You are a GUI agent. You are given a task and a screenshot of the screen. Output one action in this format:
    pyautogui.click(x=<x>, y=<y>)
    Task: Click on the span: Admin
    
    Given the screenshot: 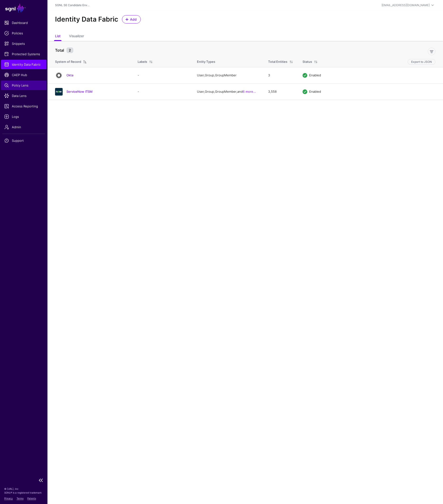 What is the action you would take?
    pyautogui.click(x=24, y=127)
    